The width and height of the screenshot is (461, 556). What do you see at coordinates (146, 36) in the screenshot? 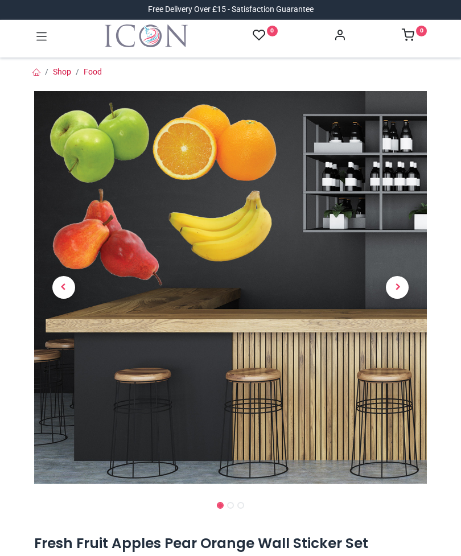
I see `span: Logo of Icon Wall Stickers` at bounding box center [146, 36].